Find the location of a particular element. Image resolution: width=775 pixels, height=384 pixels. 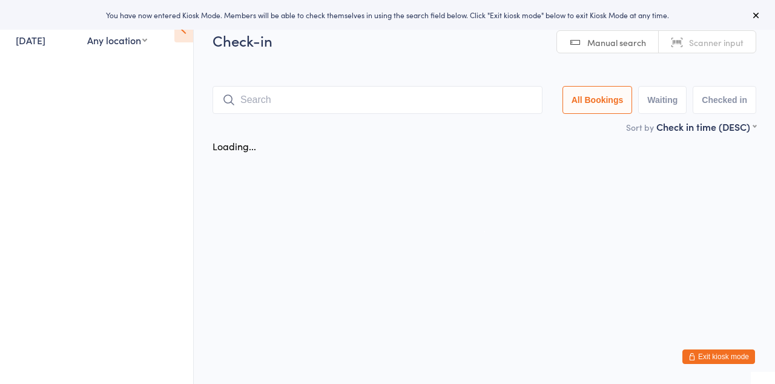

button: Checked in is located at coordinates (724, 100).